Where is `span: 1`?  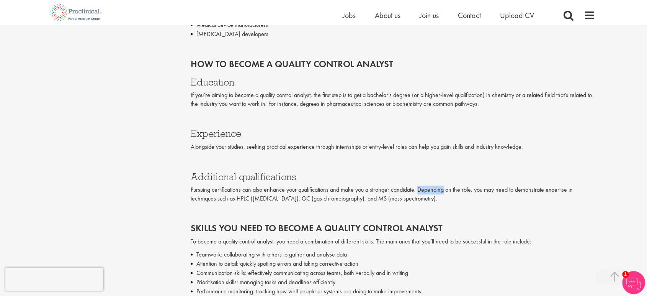 span: 1 is located at coordinates (625, 274).